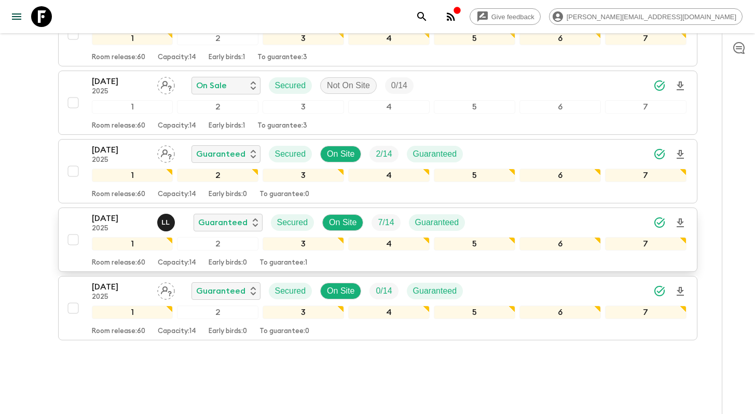 The height and width of the screenshot is (414, 755). I want to click on p: To guarantee: 1, so click(283, 263).